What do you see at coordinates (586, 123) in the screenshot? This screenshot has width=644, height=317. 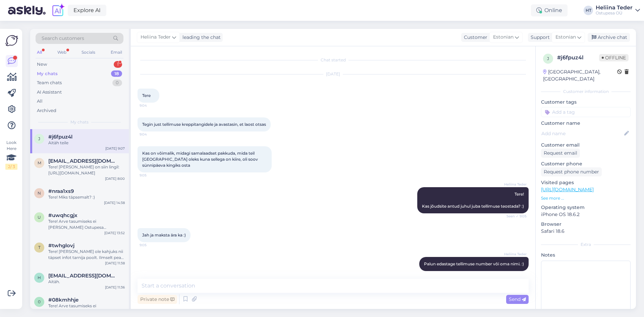 I see `p: Customer name` at bounding box center [586, 123].